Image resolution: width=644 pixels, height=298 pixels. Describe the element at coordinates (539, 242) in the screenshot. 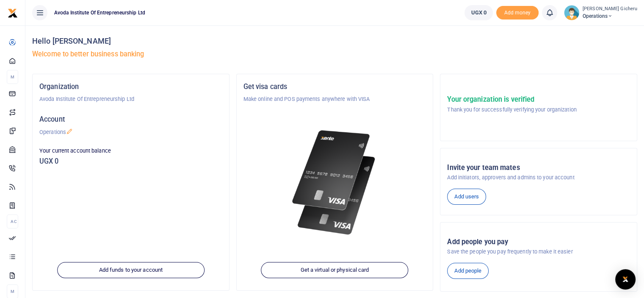

I see `h5: Add people you pay` at that location.